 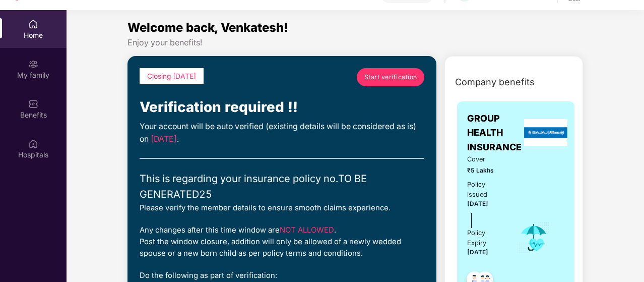 I want to click on div: Policy issued, so click(x=485, y=190).